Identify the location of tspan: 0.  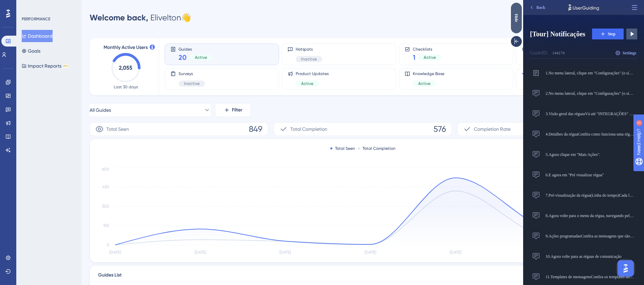
(108, 245).